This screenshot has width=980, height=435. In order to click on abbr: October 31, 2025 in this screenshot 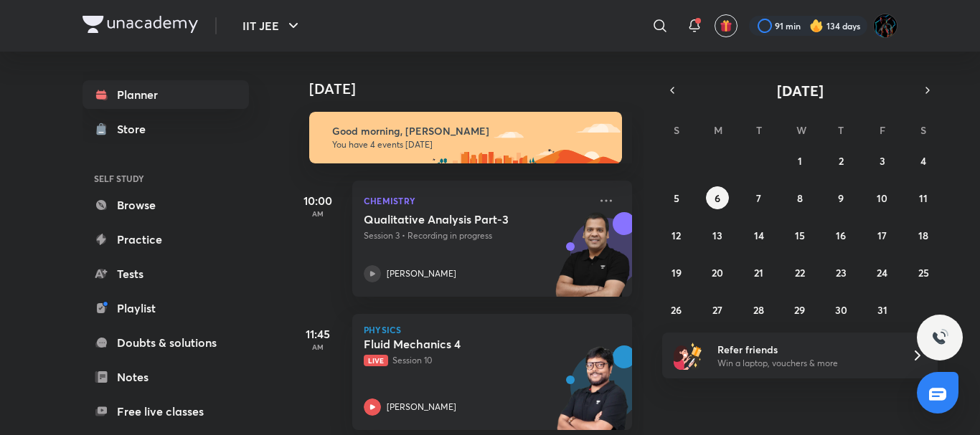, I will do `click(883, 310)`.